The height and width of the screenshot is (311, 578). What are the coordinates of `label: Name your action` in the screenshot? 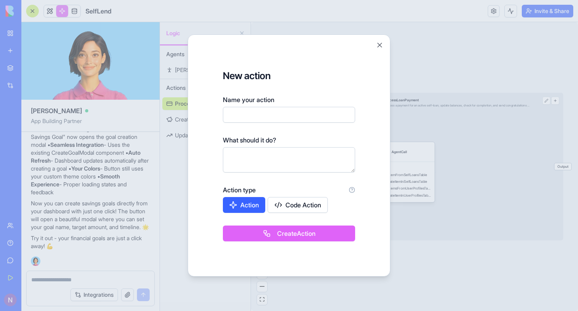 It's located at (248, 100).